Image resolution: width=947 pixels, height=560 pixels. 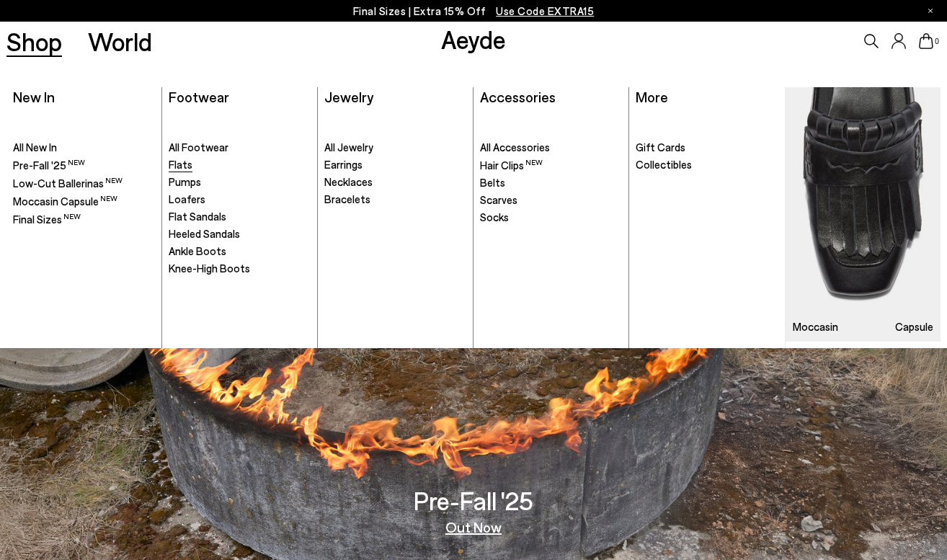 I want to click on a: All New In, so click(x=83, y=147).